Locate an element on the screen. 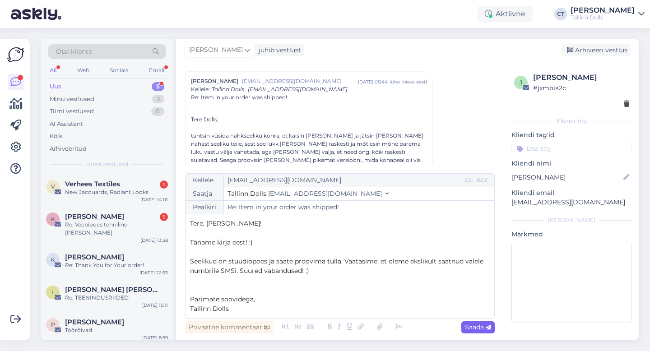 This screenshot has height=351, width=650. div: Tere Dolls, is located at coordinates (309, 120).